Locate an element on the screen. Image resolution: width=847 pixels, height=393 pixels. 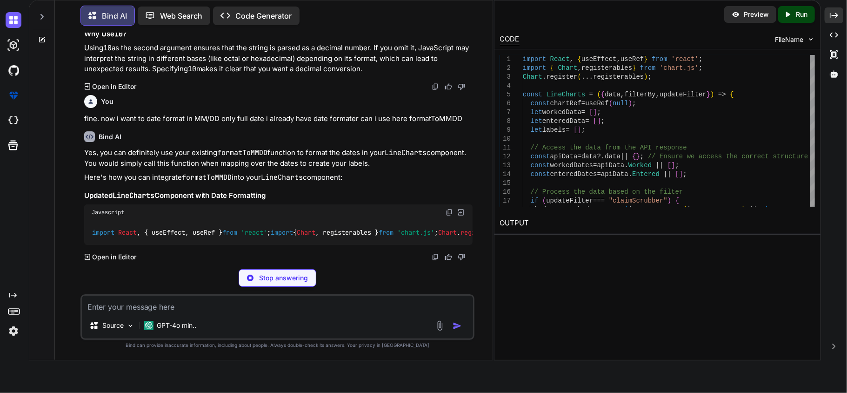
code: formatToMMDD is located at coordinates (207, 177).